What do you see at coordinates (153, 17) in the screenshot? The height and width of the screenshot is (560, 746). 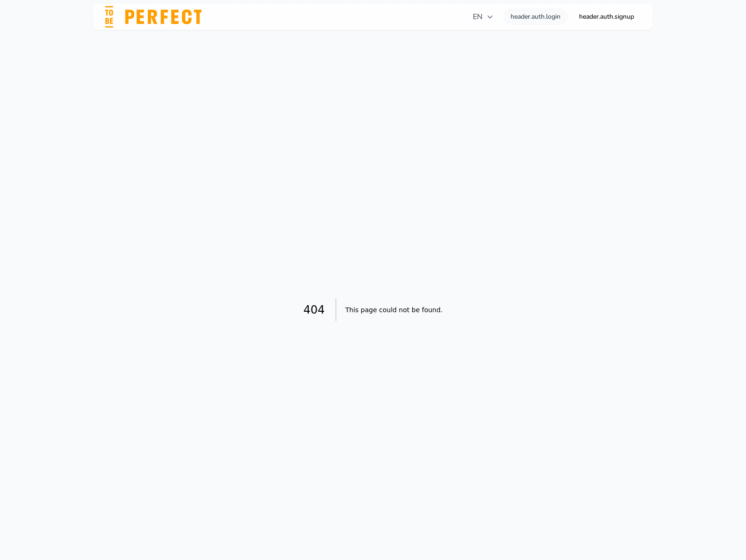 I see `img: TOBEPERFECT logo` at bounding box center [153, 17].